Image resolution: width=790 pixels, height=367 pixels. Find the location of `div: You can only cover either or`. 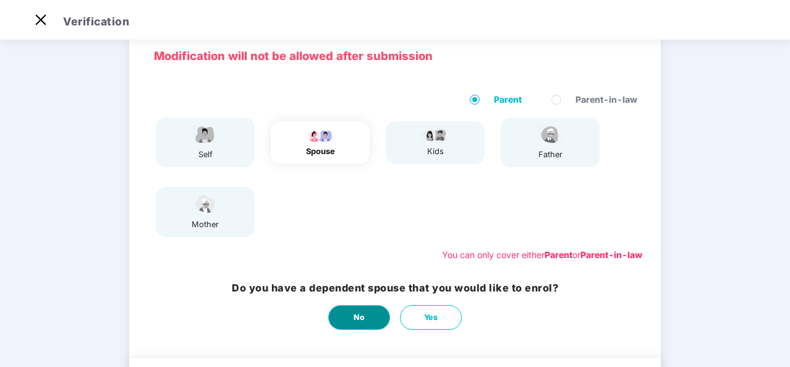

div: You can only cover either or is located at coordinates (542, 255).